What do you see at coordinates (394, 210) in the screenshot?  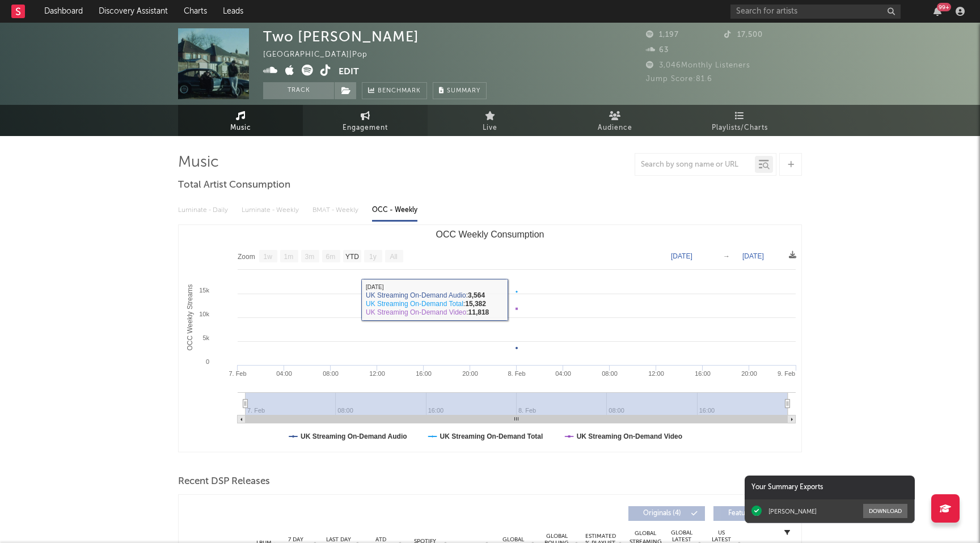 I see `div: OCC - Weekly` at bounding box center [394, 210].